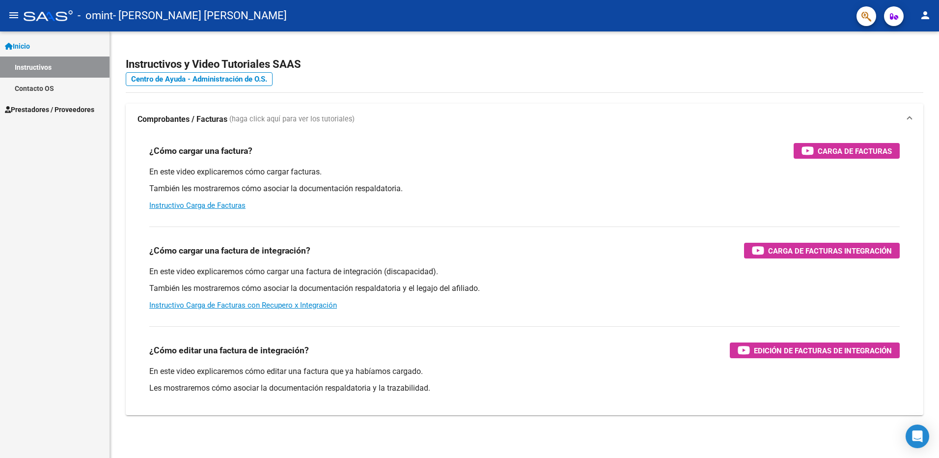 The image size is (939, 458). I want to click on p: En este video explicaremos cómo editar una factura que ya habíamos cargado., so click(525, 371).